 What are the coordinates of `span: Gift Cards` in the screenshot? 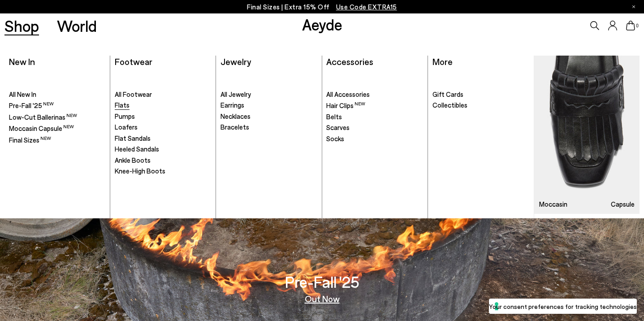 It's located at (447, 94).